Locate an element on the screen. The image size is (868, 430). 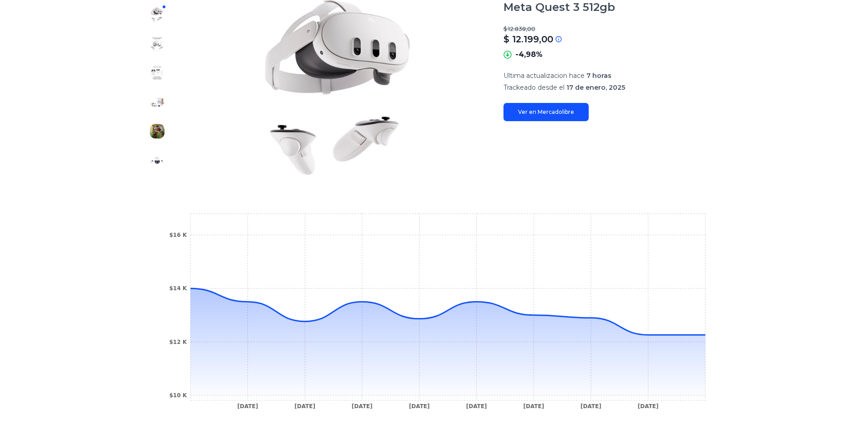
tspan: $16 K is located at coordinates (178, 235).